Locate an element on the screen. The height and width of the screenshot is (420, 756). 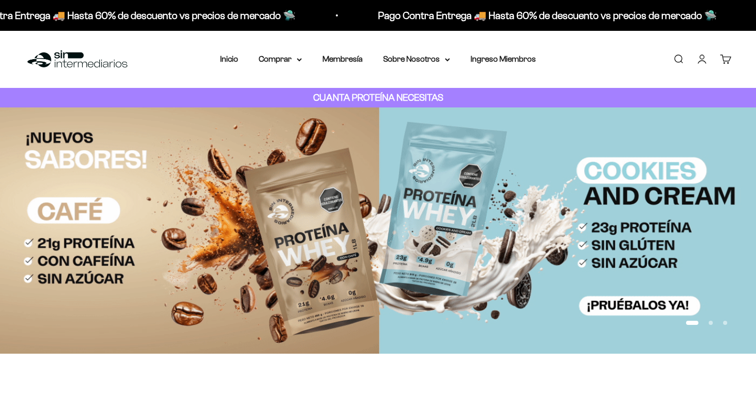
strong: CUANTA PROTEÍNA NECESITAS is located at coordinates (378, 97).